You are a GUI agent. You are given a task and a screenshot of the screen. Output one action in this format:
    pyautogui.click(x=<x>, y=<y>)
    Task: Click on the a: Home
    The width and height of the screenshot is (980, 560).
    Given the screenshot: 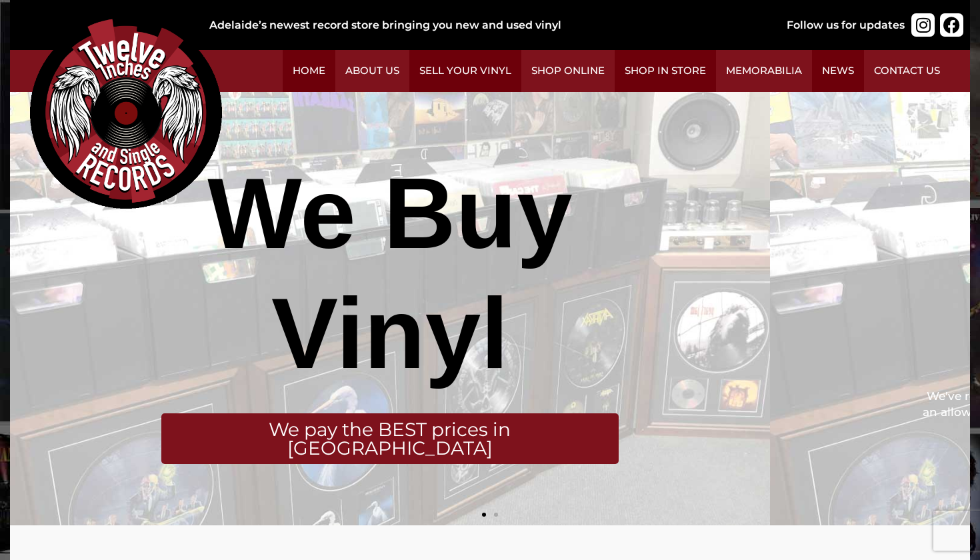 What is the action you would take?
    pyautogui.click(x=309, y=71)
    